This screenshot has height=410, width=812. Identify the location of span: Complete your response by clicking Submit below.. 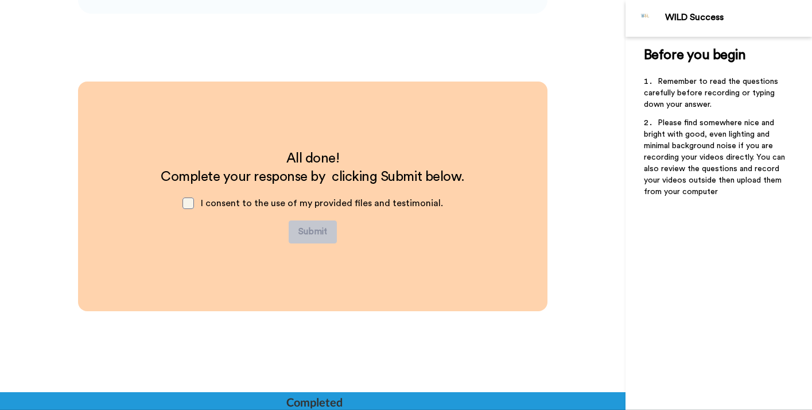
(312, 177).